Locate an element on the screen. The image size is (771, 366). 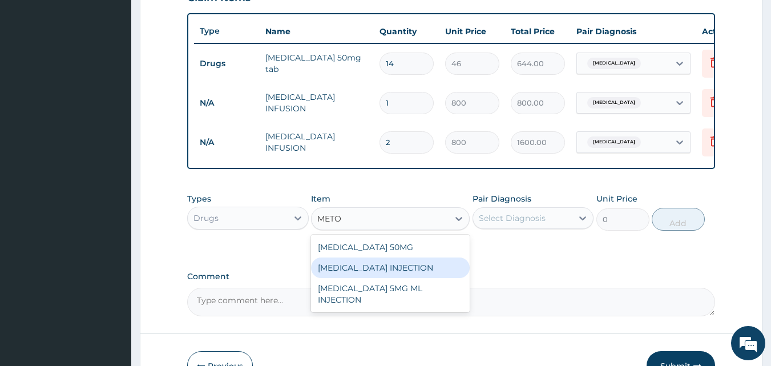
div: Chat with us now is located at coordinates (126, 71).